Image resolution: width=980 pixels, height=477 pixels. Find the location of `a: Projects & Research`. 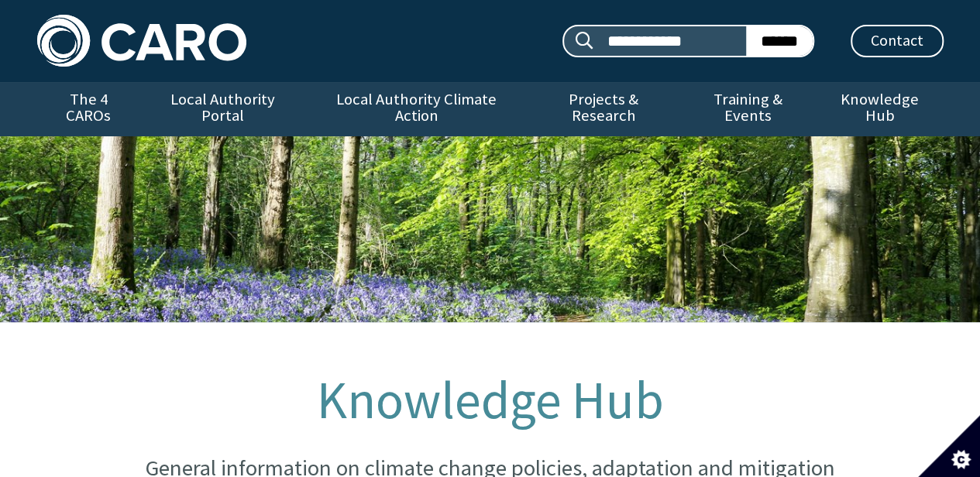

a: Projects & Research is located at coordinates (603, 109).